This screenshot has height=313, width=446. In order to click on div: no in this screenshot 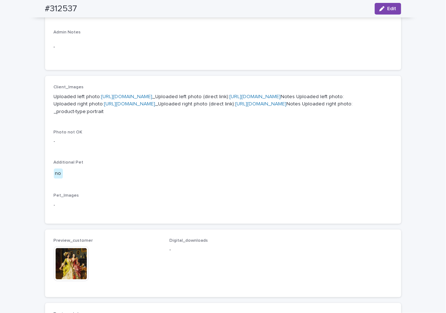, I will do `click(58, 174)`.